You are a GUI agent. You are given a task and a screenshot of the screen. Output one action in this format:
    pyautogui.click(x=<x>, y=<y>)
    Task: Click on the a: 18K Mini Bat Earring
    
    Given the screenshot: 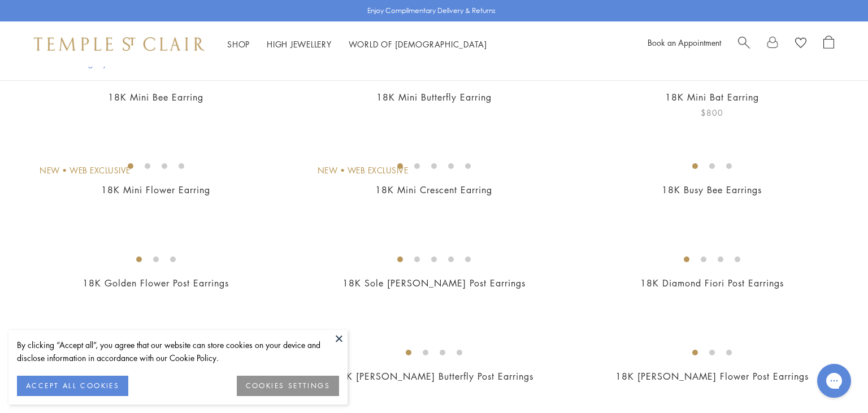 What is the action you would take?
    pyautogui.click(x=712, y=97)
    